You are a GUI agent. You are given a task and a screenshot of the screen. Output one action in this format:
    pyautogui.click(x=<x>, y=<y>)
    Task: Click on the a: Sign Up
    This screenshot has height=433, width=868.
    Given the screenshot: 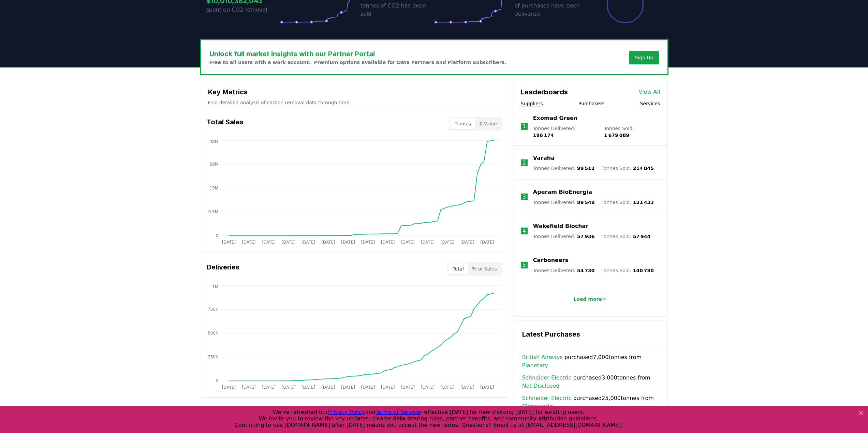 What is the action you would take?
    pyautogui.click(x=644, y=57)
    